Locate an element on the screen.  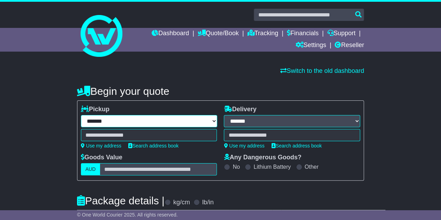
h4: Begin your quote is located at coordinates (220, 91).